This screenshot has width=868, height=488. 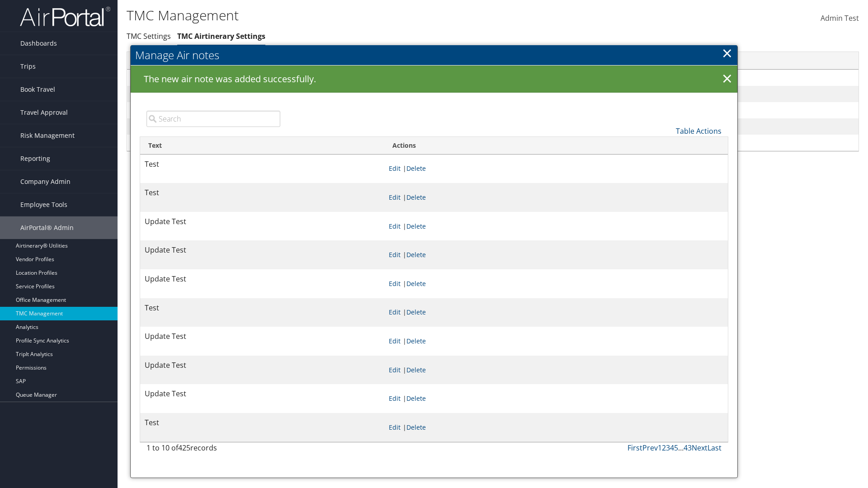 What do you see at coordinates (35, 159) in the screenshot?
I see `span: Reporting` at bounding box center [35, 159].